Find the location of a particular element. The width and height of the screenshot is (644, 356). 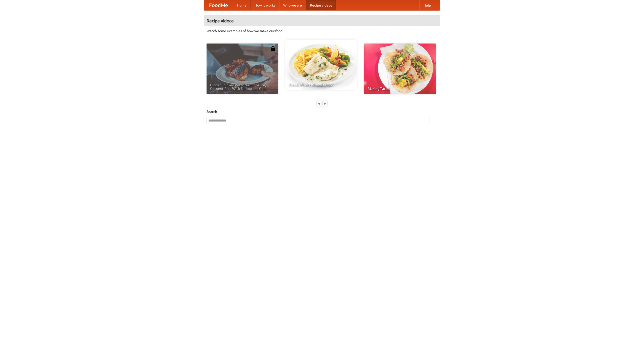

h4: Recipe videos is located at coordinates (322, 21).